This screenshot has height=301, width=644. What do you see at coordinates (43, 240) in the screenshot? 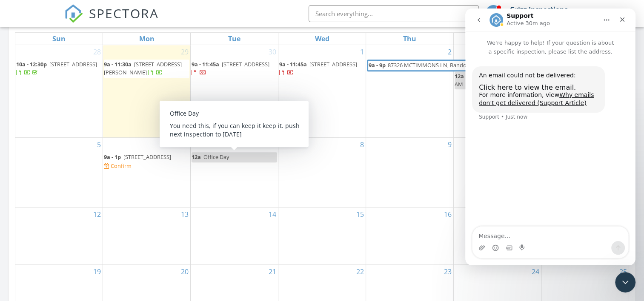
I see `button: Gif picker` at bounding box center [43, 240].